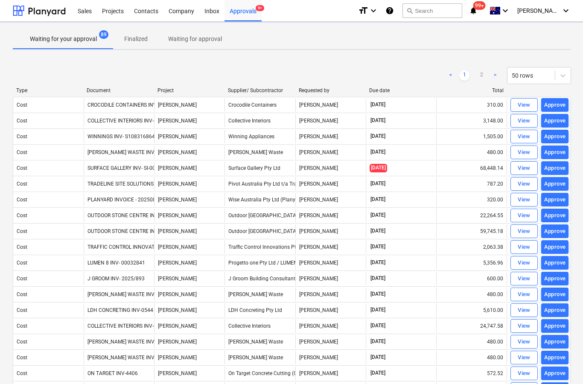 This screenshot has width=583, height=384. Describe the element at coordinates (140, 184) in the screenshot. I see `div: TRADELINE SITE SOLUTIONS INV - TSS/68327` at that location.